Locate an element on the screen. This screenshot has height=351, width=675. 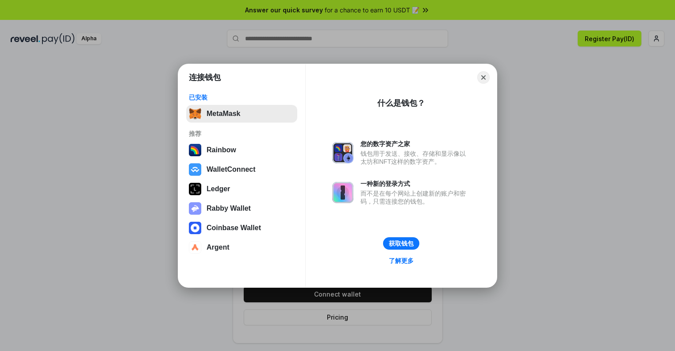
img: svg+xml,%3Csvg%20fill%3D%22none%22%20height%3D%2233%22%20viewBox%3D%220%200%2035%2033%22%20width%... is located at coordinates (195, 114).